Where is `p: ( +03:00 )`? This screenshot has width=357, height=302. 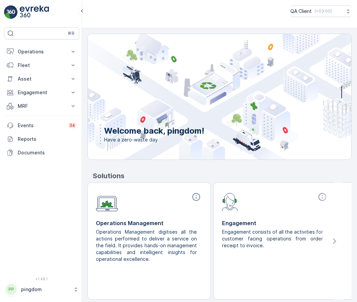 p: ( +03:00 ) is located at coordinates (323, 11).